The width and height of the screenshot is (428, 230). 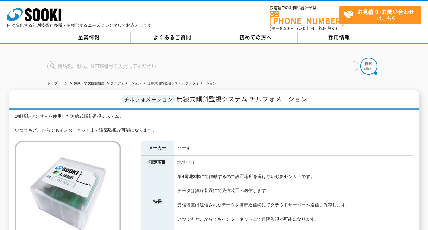 I want to click on span: はこちら, so click(x=382, y=15).